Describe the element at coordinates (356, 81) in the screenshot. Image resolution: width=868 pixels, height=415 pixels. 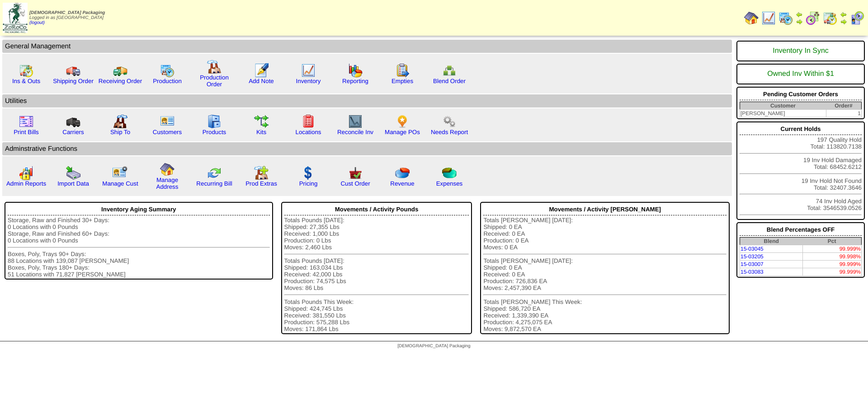
I see `a: Reporting` at that location.